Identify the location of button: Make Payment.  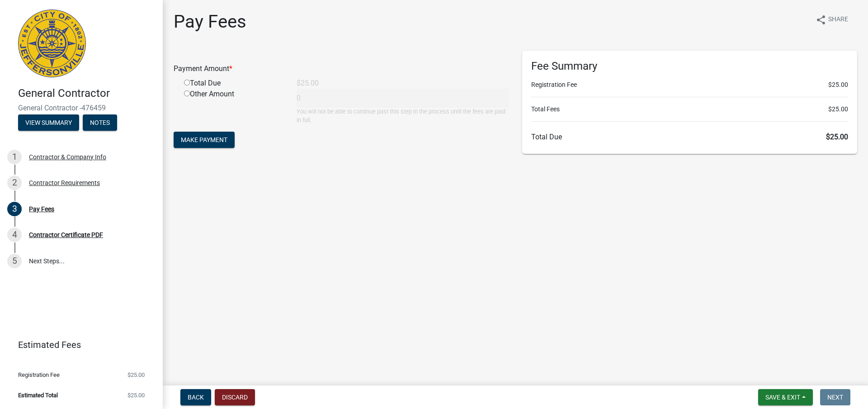
(204, 140).